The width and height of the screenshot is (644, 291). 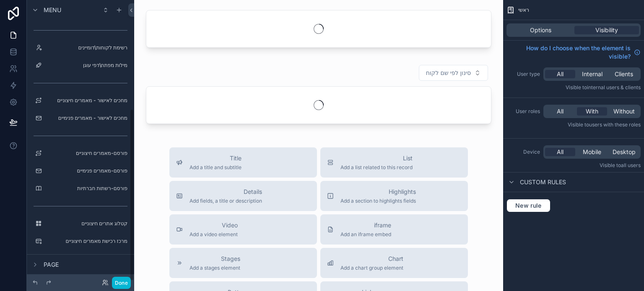 What do you see at coordinates (87, 224) in the screenshot?
I see `label: קטלוג אתרים חיצוניים` at bounding box center [87, 224].